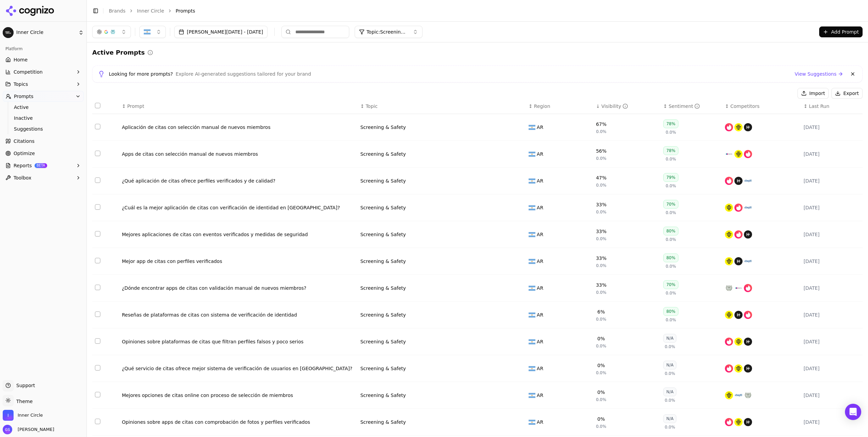  Describe the element at coordinates (238, 261) in the screenshot. I see `div: Mejor app de citas con perfiles verificados` at that location.